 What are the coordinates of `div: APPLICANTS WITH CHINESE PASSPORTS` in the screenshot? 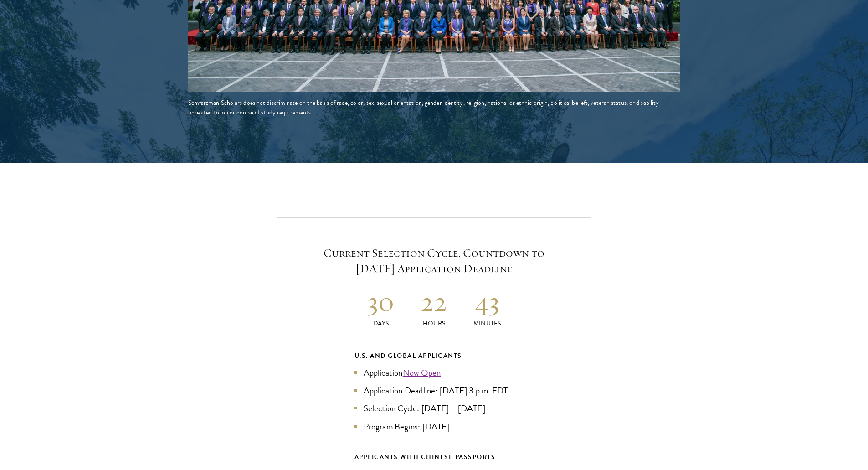 It's located at (434, 457).